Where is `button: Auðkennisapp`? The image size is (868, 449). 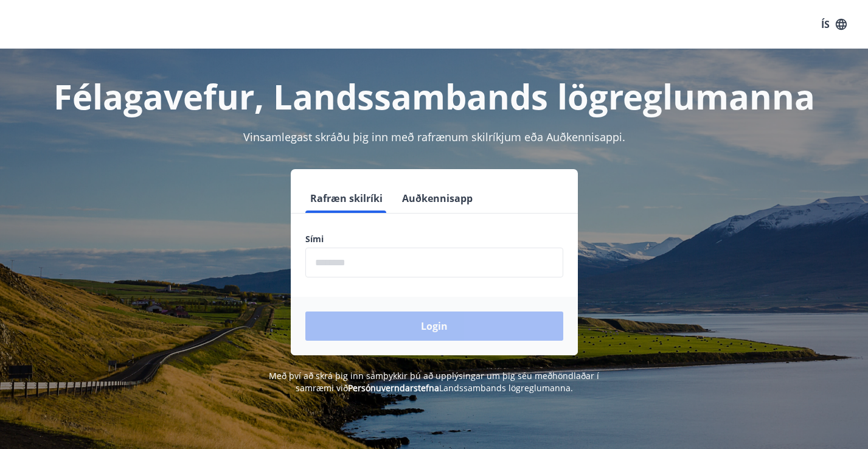 button: Auðkennisapp is located at coordinates (438, 199).